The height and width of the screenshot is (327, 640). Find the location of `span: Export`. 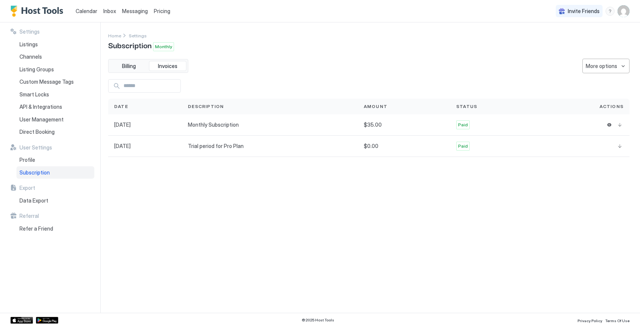

span: Export is located at coordinates (27, 188).